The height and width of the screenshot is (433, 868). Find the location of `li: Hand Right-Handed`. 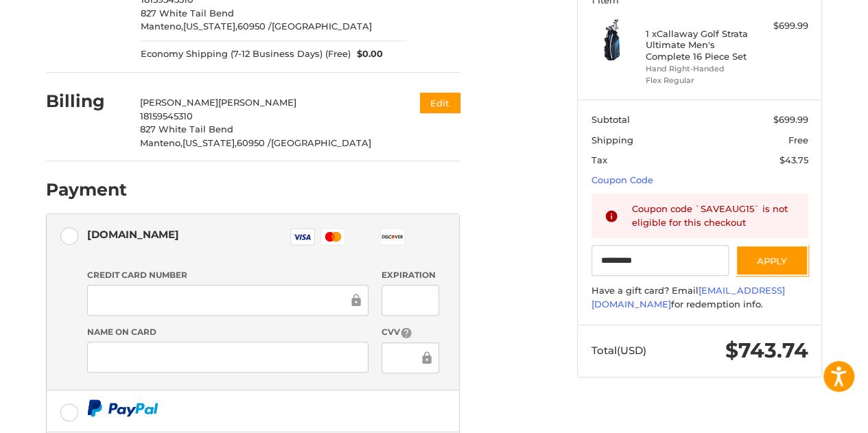

li: Hand Right-Handed is located at coordinates (698, 69).